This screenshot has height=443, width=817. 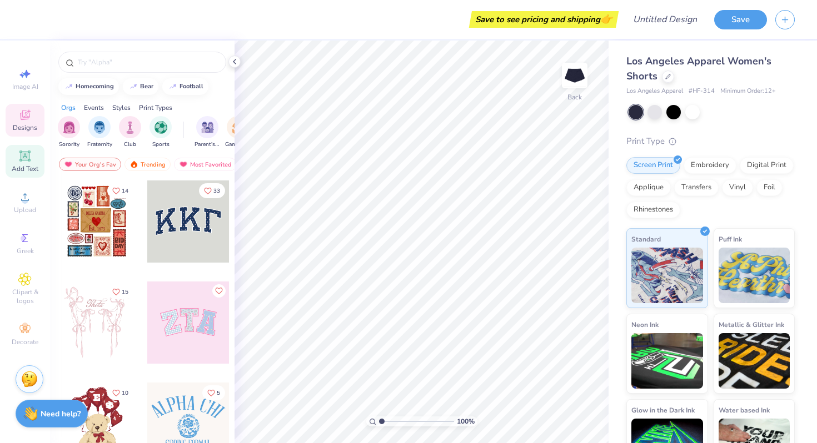 I want to click on button: bear, so click(x=141, y=87).